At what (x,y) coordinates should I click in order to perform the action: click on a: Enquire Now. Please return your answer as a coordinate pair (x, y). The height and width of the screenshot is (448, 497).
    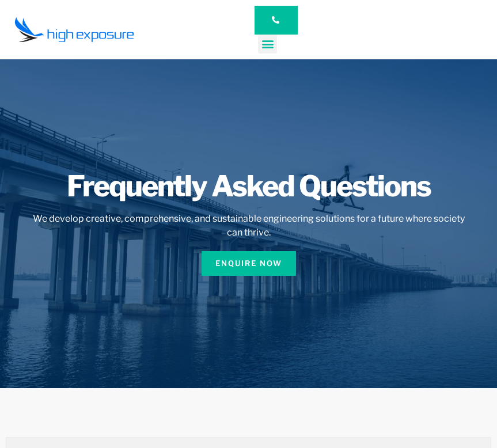
    Looking at the image, I should click on (249, 264).